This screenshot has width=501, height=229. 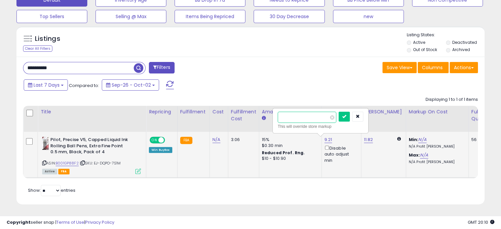 What do you see at coordinates (437, 112) in the screenshot?
I see `div: Markup on Cost` at bounding box center [437, 112].